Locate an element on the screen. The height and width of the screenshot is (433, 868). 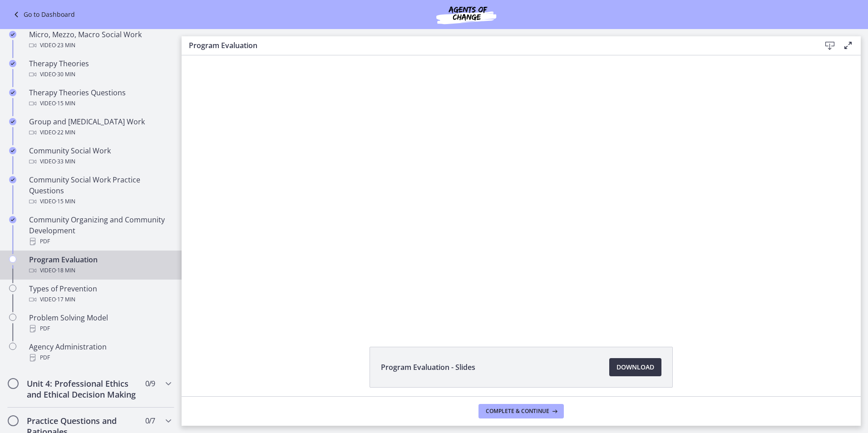
span: 0 / 9 is located at coordinates (150, 384).